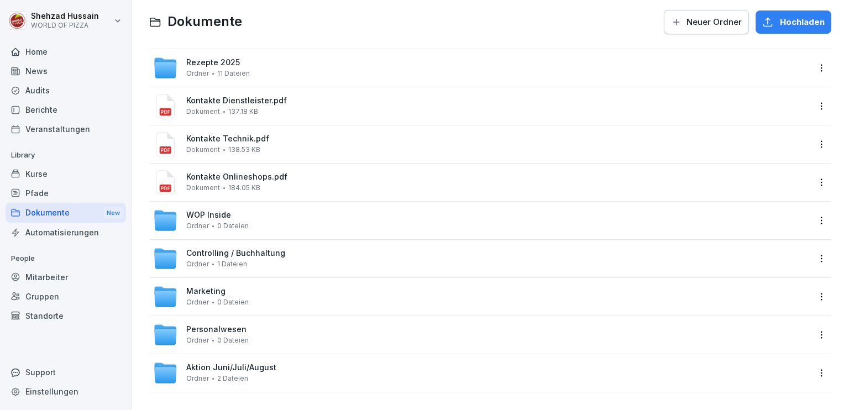  Describe the element at coordinates (482, 373) in the screenshot. I see `a: Aktion Juni/Juli/AugustOrdner2 Dateien` at that location.